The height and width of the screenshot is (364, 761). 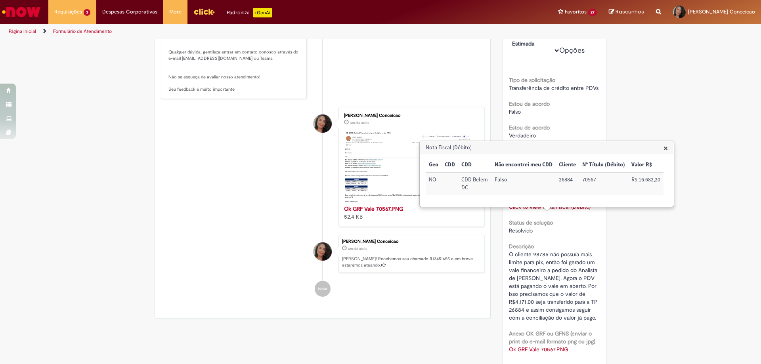 I want to click on span: Transferência de crédito entre PDVs, so click(x=554, y=88).